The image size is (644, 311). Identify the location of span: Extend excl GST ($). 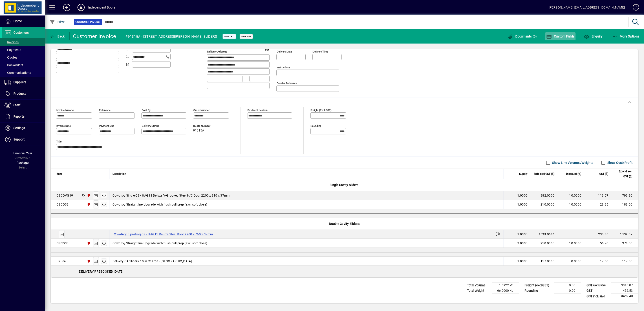
(623, 174).